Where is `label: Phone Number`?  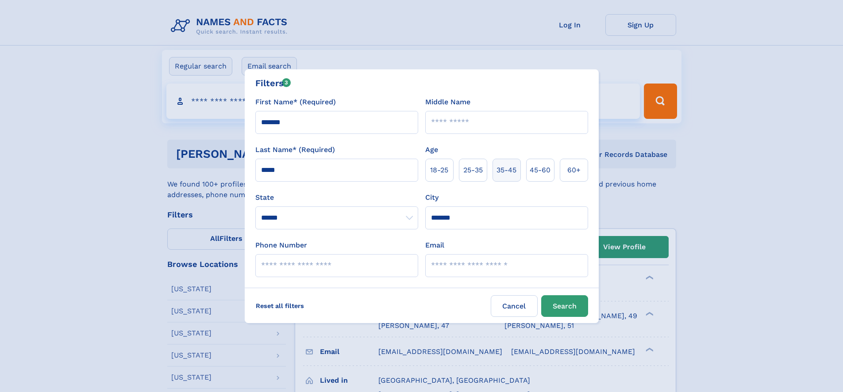 label: Phone Number is located at coordinates (281, 246).